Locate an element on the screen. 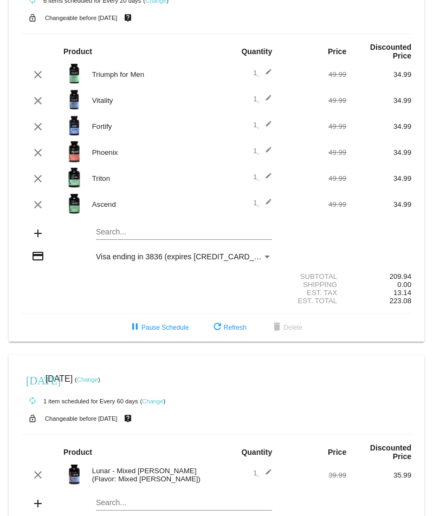 The image size is (433, 516). div: Est. Total is located at coordinates (314, 301).